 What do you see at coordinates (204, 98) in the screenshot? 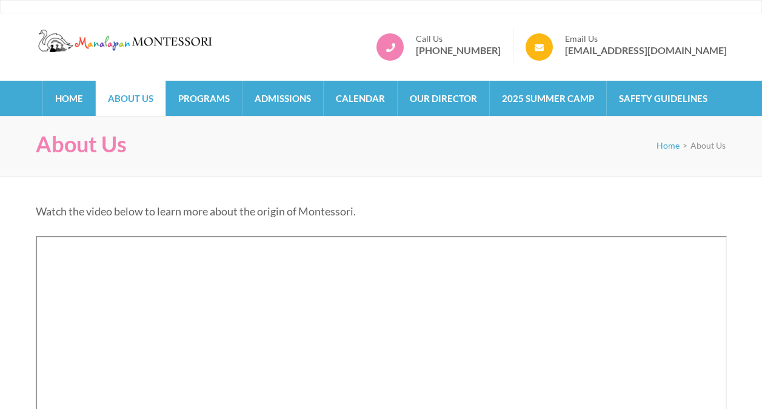
I see `a: Programs` at bounding box center [204, 98].